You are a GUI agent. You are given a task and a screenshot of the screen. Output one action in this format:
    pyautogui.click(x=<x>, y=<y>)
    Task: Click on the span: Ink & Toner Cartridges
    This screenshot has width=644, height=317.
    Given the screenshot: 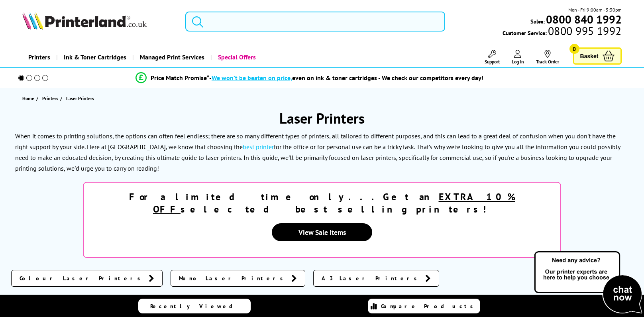 What is the action you would take?
    pyautogui.click(x=95, y=57)
    